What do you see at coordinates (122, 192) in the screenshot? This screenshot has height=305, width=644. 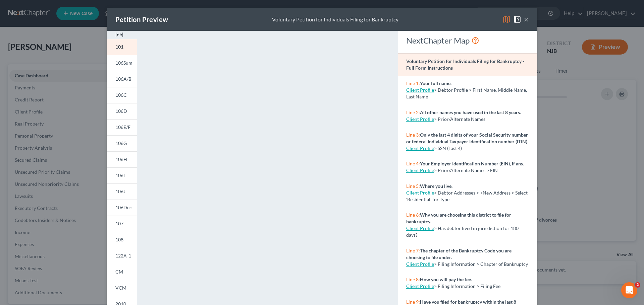 I see `a: 106J` at bounding box center [122, 192].